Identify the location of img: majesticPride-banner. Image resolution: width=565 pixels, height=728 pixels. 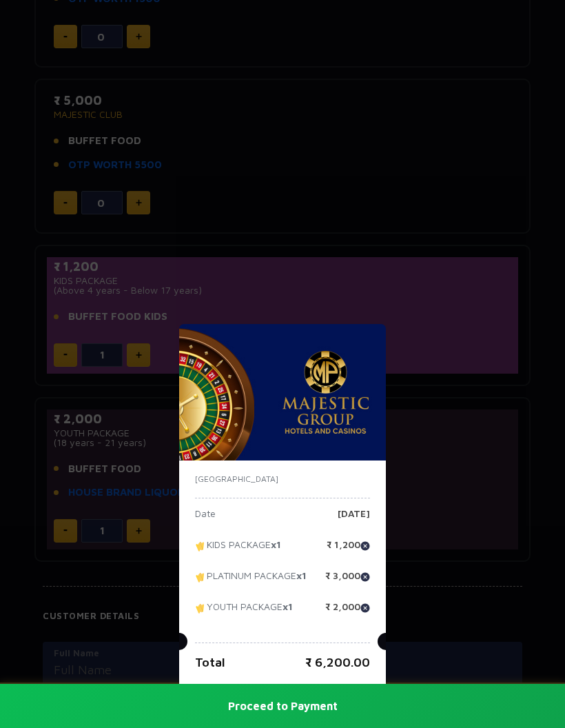
(282, 392).